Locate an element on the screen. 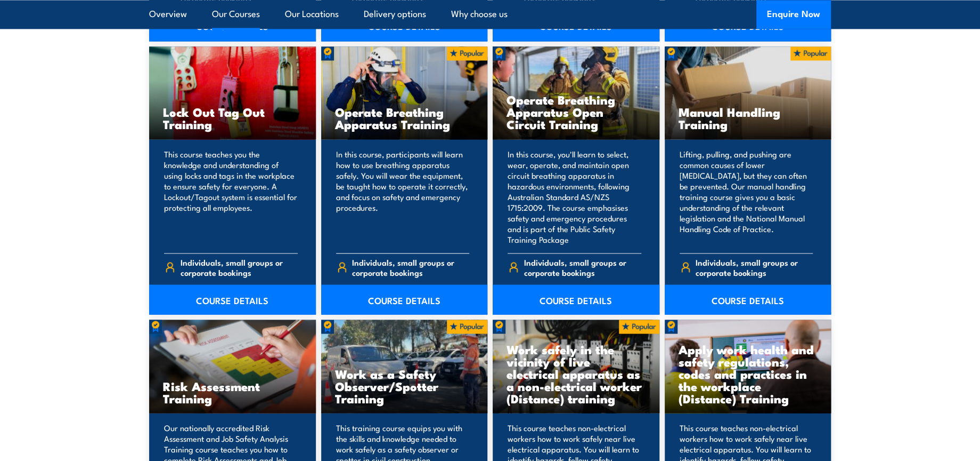  h3: Operate Breathing Apparatus Open Circuit Training is located at coordinates (576, 112).